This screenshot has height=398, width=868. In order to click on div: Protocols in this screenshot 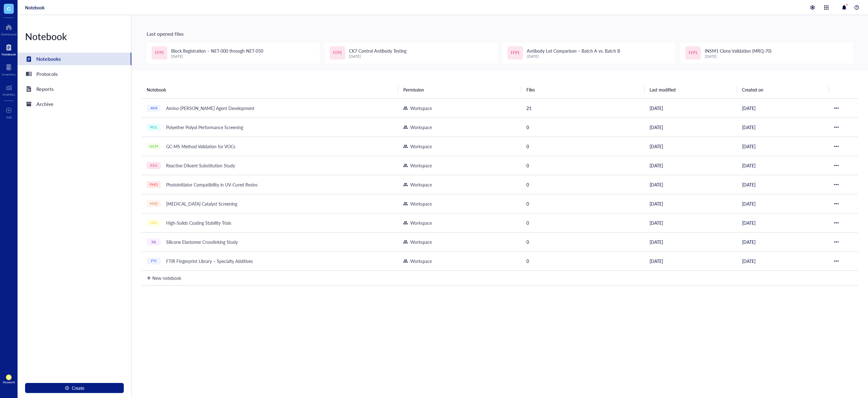, I will do `click(47, 74)`.